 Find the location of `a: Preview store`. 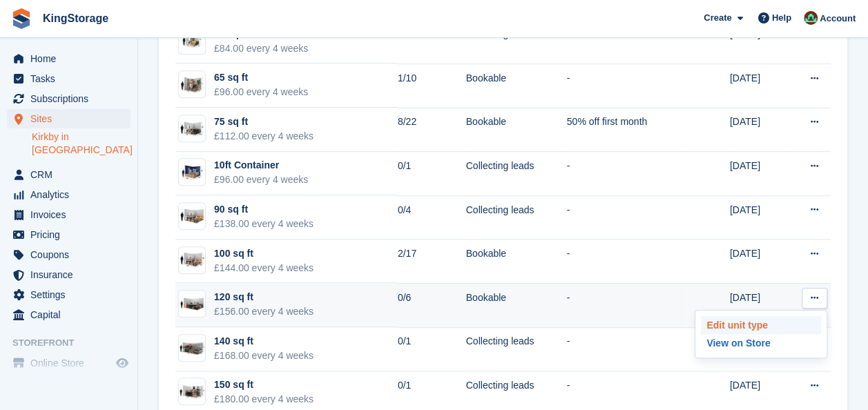

a: Preview store is located at coordinates (122, 363).